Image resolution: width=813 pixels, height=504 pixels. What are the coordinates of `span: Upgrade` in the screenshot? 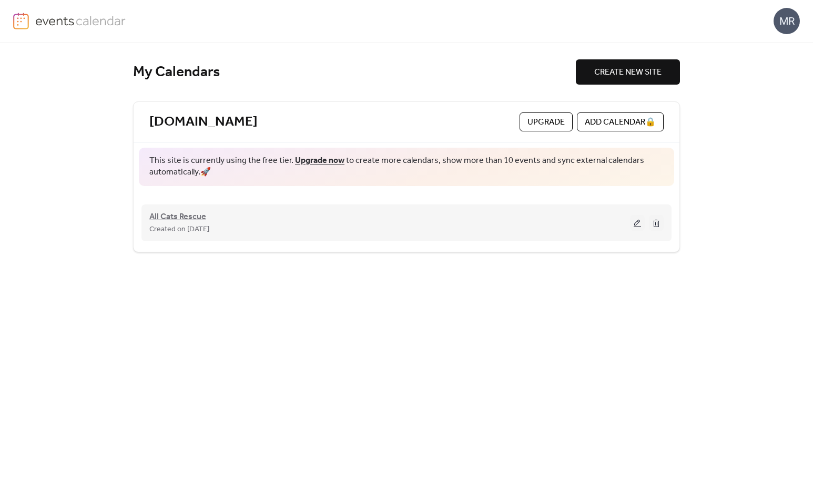 It's located at (546, 122).